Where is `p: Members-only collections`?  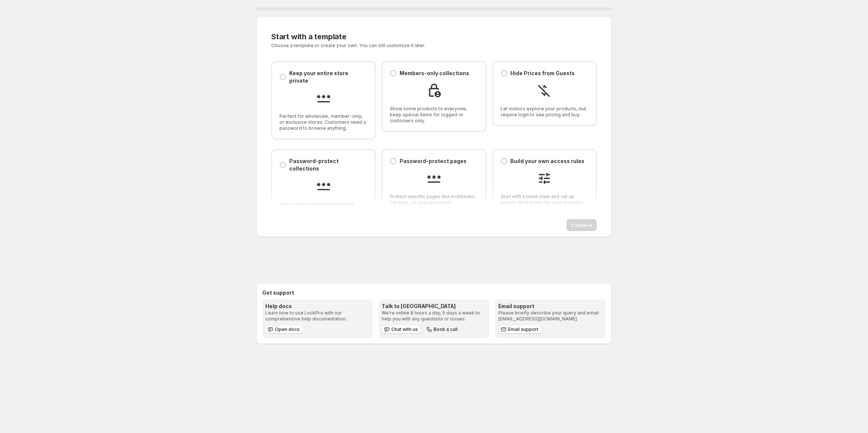 p: Members-only collections is located at coordinates (434, 74).